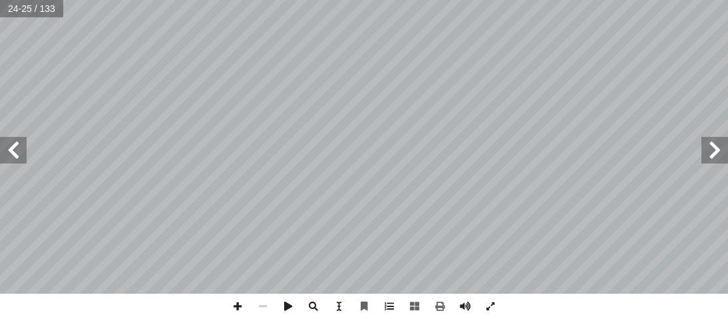 The height and width of the screenshot is (319, 728). Describe the element at coordinates (414, 307) in the screenshot. I see `span: الصفحات` at that location.